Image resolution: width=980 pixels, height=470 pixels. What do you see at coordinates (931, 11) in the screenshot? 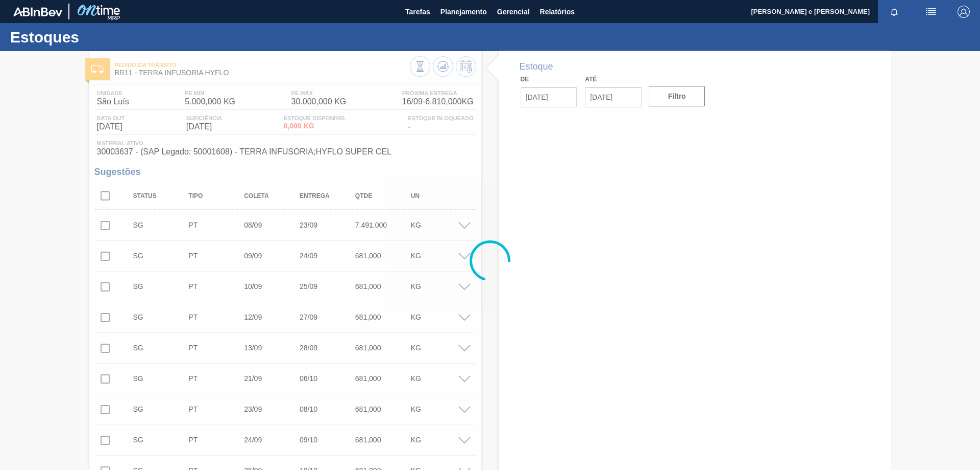
I see `img: userActions` at bounding box center [931, 11].